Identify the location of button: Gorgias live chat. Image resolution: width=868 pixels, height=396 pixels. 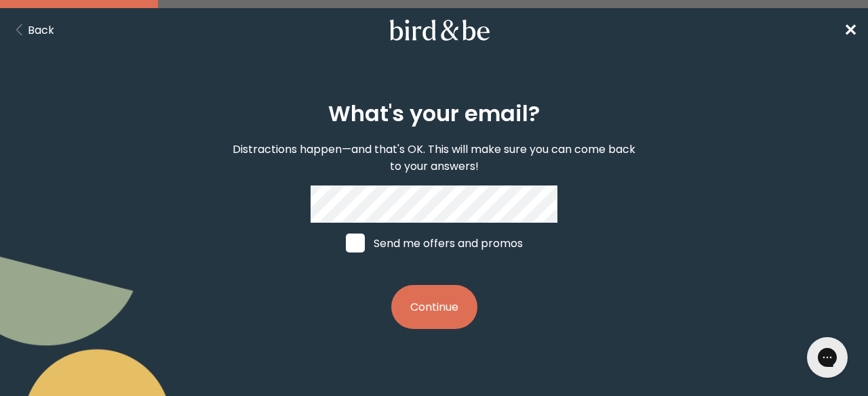
(27, 25).